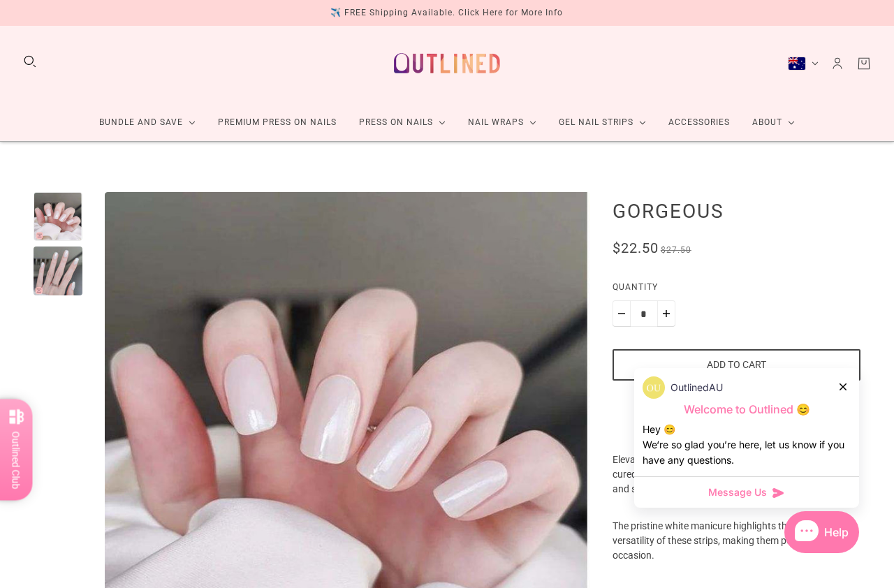 The width and height of the screenshot is (894, 588). What do you see at coordinates (636, 248) in the screenshot?
I see `span: $22.50` at bounding box center [636, 248].